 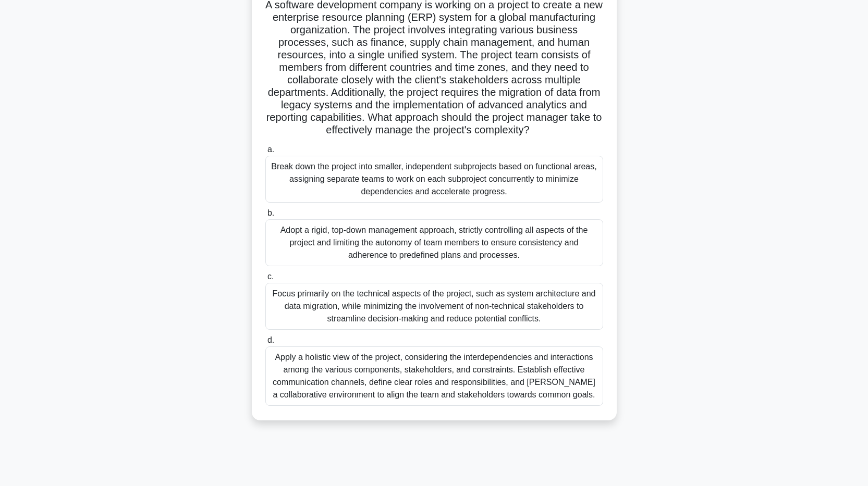 What do you see at coordinates (270, 212) in the screenshot?
I see `span: b.` at bounding box center [270, 212].